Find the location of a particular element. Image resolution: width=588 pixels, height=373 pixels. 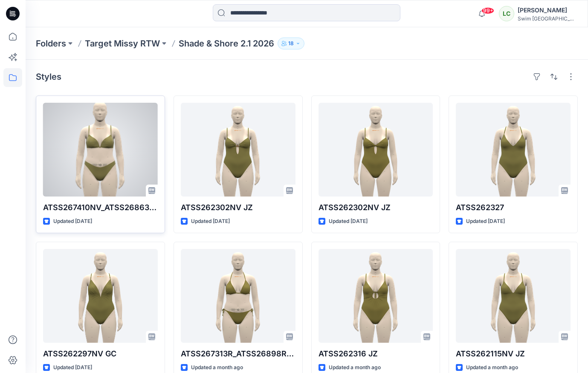

p: ATSS262115NV JZ is located at coordinates (513, 354).